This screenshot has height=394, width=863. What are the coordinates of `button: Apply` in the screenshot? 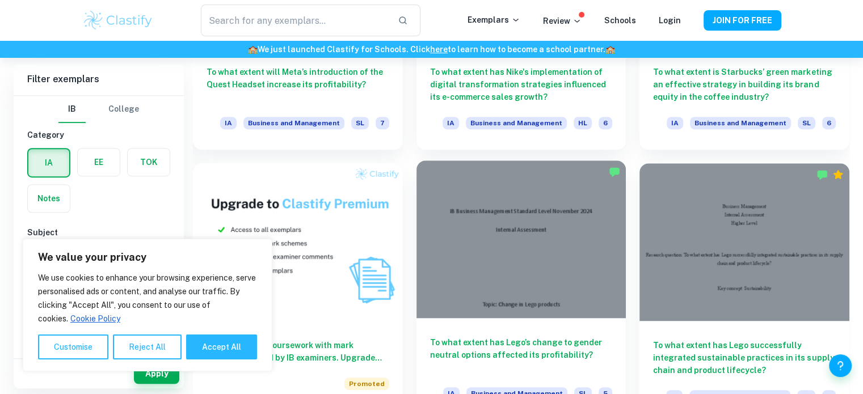 It's located at (157, 374).